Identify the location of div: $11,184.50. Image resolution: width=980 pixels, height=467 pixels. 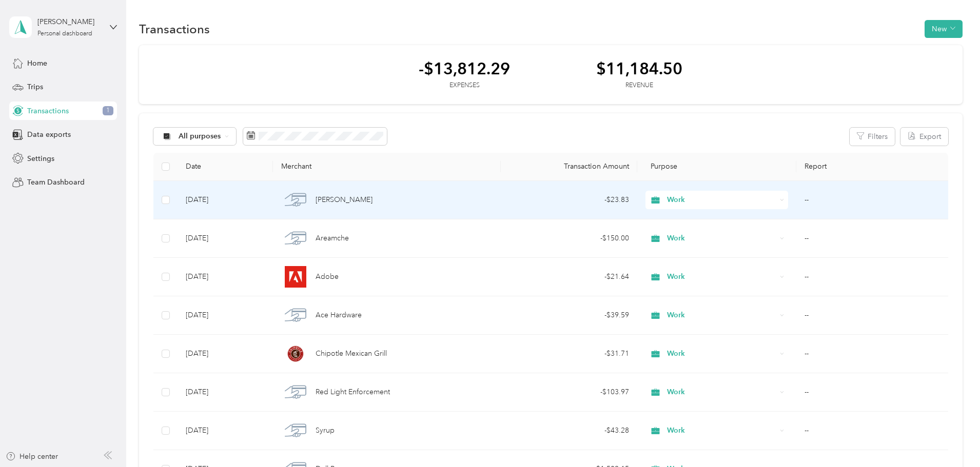
(640, 68).